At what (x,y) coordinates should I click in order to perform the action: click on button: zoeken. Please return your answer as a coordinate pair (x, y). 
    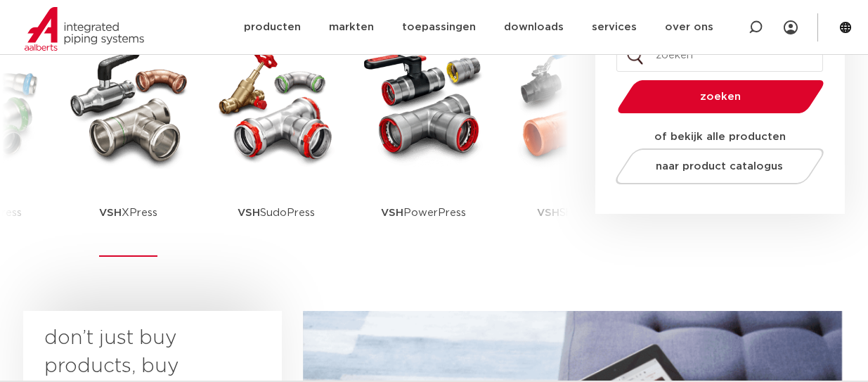
    Looking at the image, I should click on (720, 96).